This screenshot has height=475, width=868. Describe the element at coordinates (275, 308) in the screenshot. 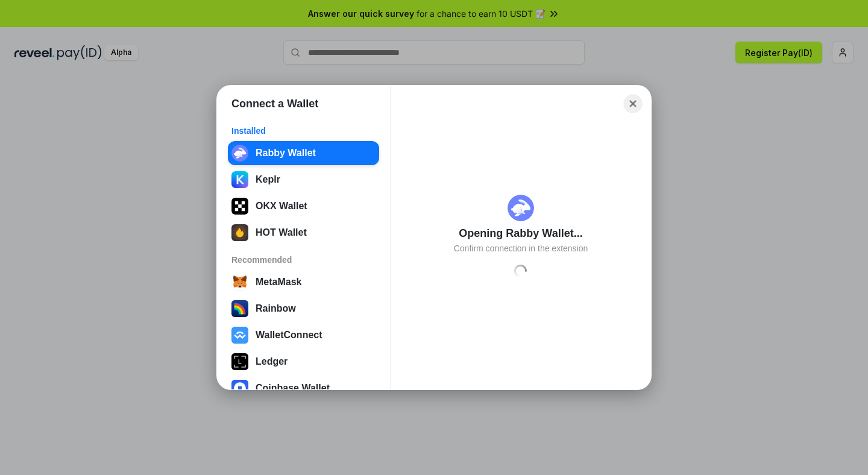

I see `div: Rainbow` at that location.